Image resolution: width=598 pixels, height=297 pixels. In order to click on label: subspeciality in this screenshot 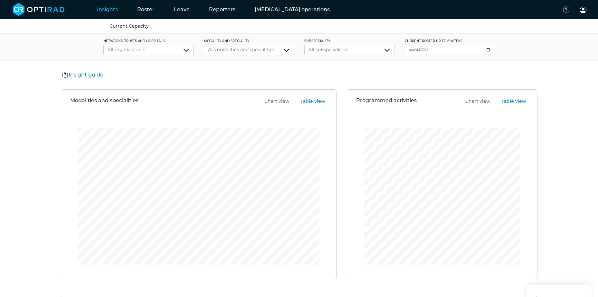, I will do `click(349, 41)`.